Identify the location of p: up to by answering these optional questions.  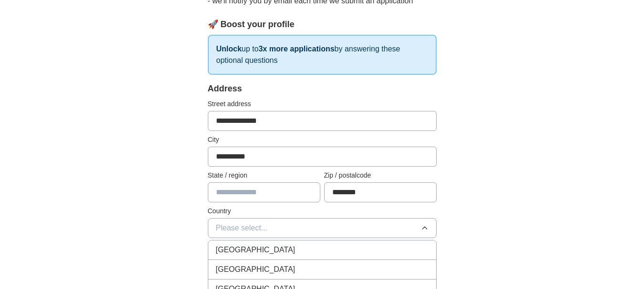
(323, 55).